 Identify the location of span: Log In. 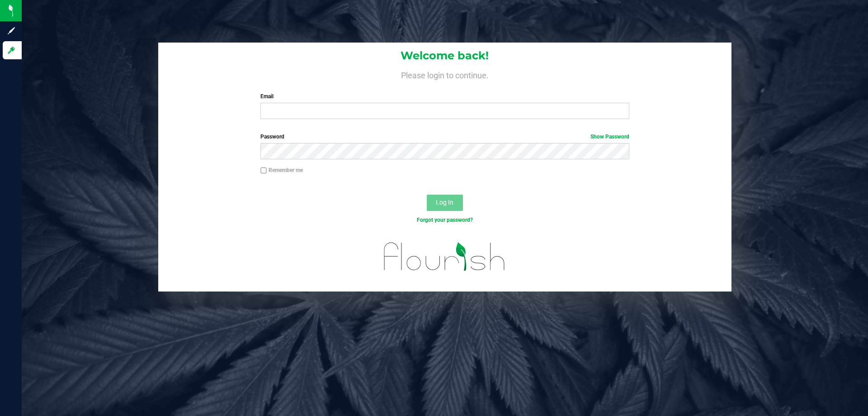
(444, 202).